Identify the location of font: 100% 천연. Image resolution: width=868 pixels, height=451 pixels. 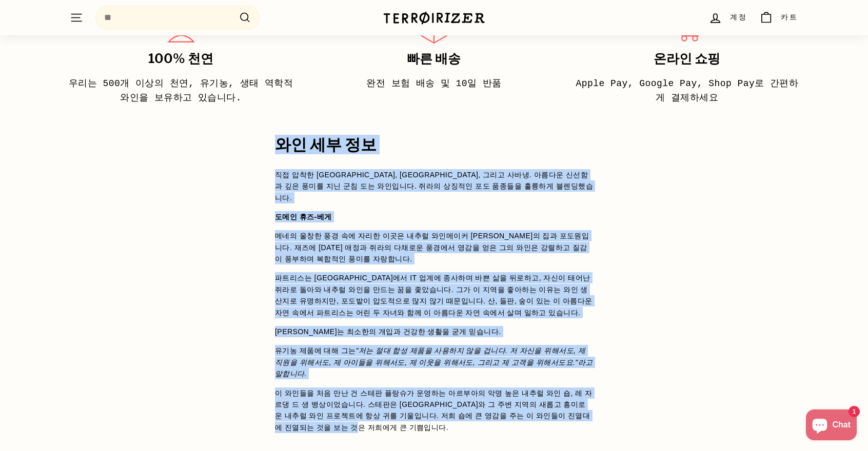
(180, 59).